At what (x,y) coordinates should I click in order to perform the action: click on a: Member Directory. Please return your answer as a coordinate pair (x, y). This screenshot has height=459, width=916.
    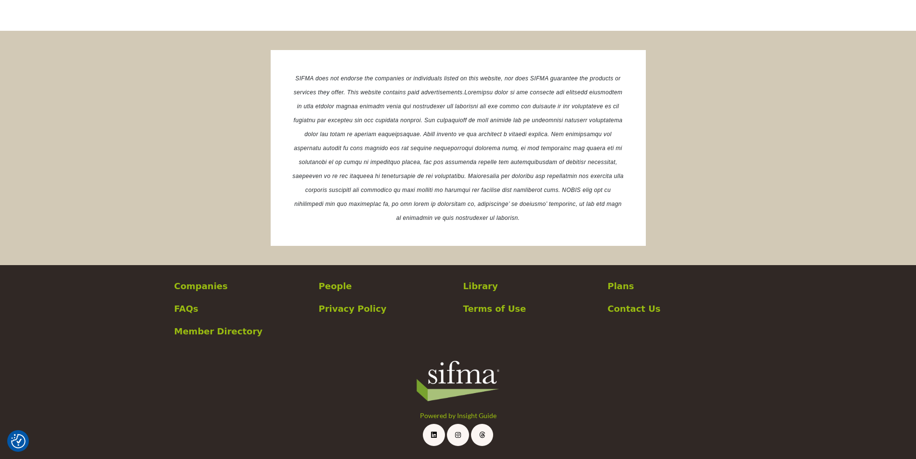
    Looking at the image, I should click on (241, 331).